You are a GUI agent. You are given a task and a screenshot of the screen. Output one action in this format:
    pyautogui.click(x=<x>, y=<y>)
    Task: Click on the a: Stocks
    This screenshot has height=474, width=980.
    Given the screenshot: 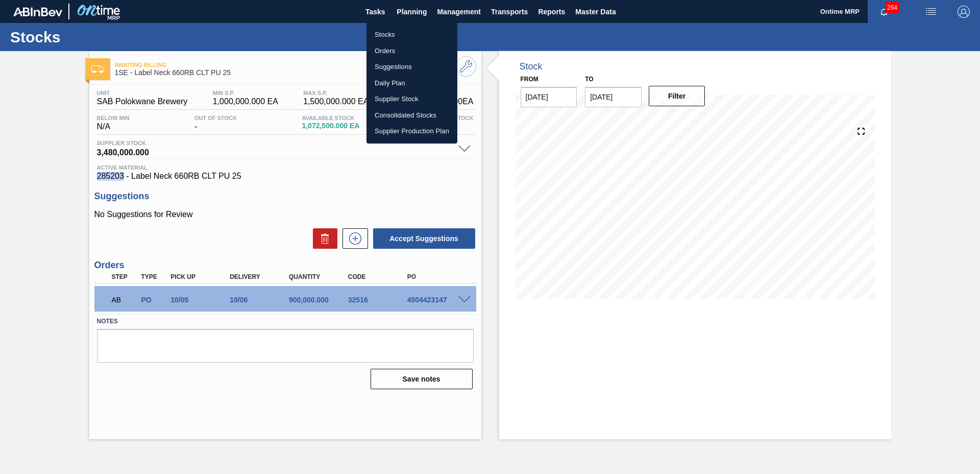 What is the action you would take?
    pyautogui.click(x=412, y=35)
    